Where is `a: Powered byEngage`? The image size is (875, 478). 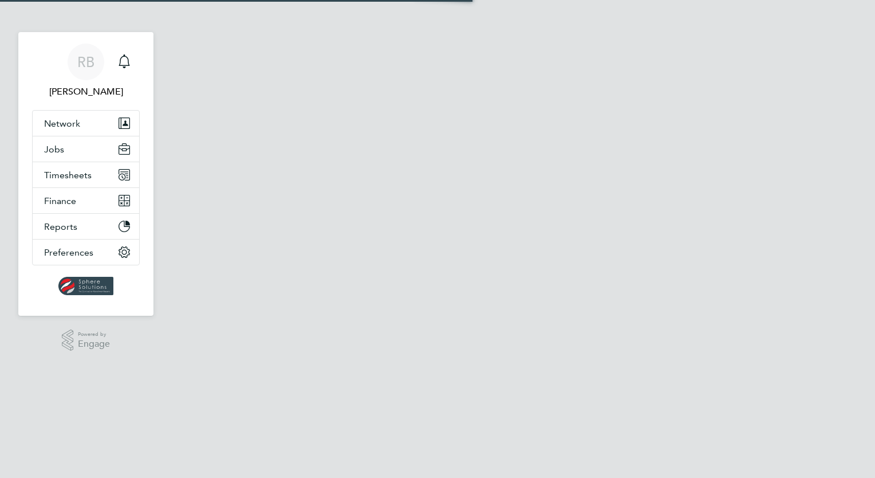 a: Powered byEngage is located at coordinates (86, 340).